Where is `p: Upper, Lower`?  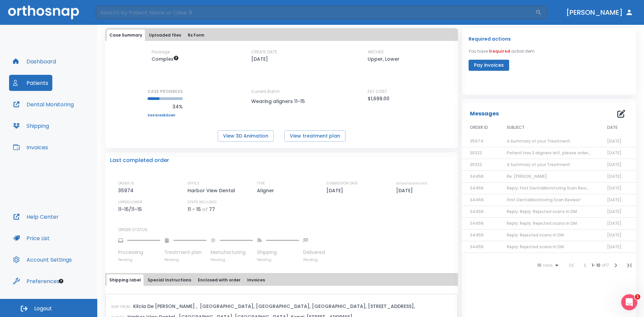
p: Upper, Lower is located at coordinates (383, 59).